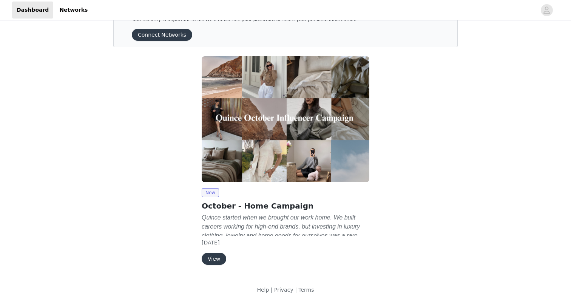 This screenshot has width=571, height=303. I want to click on a: Dashboard, so click(32, 10).